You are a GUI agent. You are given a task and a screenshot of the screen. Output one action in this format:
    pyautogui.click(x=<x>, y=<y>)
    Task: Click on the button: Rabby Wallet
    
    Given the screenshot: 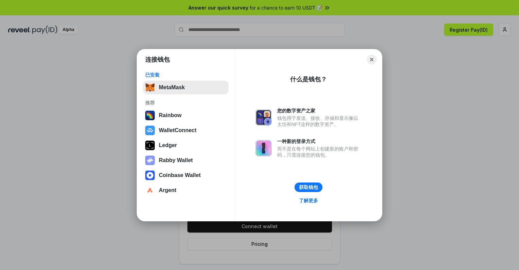 What is the action you would take?
    pyautogui.click(x=186, y=160)
    